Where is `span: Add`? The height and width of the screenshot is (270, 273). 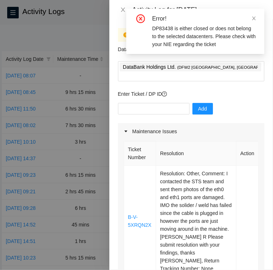
span: Add is located at coordinates (202, 109).